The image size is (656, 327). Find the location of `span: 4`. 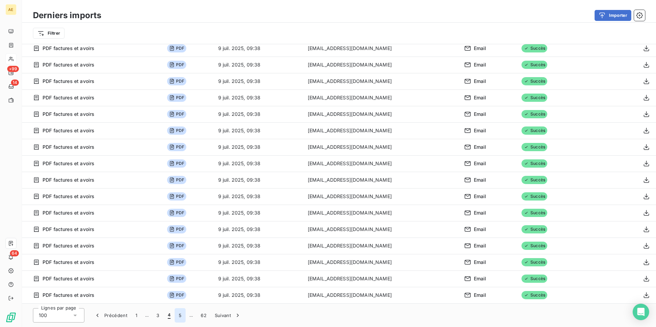

span: 4 is located at coordinates (169, 316).